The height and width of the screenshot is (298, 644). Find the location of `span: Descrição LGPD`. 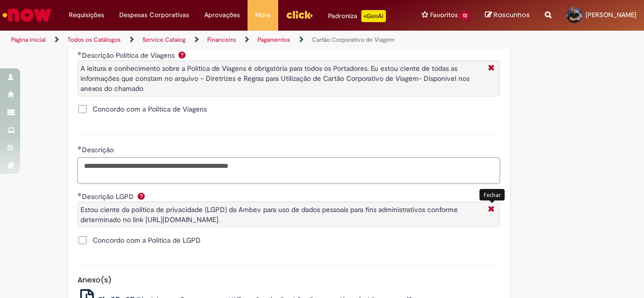

span: Descrição LGPD is located at coordinates (109, 197).